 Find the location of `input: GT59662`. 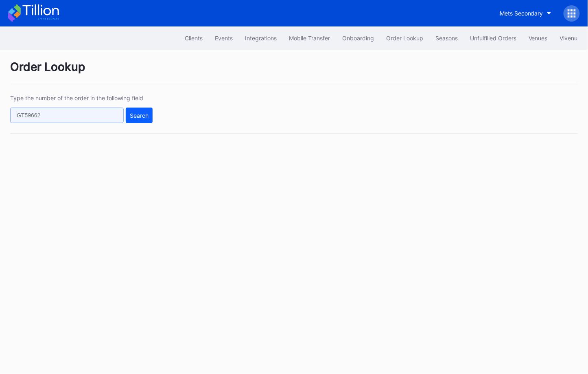

input: GT59662 is located at coordinates (67, 116).